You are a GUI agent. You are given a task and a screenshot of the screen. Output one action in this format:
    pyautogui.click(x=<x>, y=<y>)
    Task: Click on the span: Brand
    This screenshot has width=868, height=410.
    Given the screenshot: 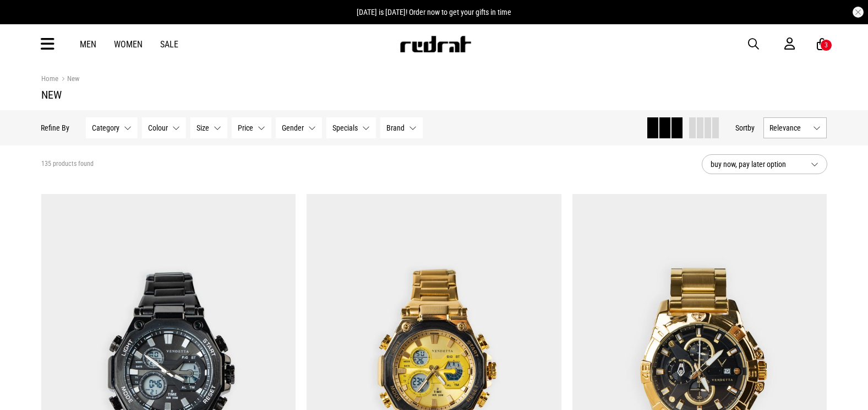 What is the action you would take?
    pyautogui.click(x=395, y=128)
    